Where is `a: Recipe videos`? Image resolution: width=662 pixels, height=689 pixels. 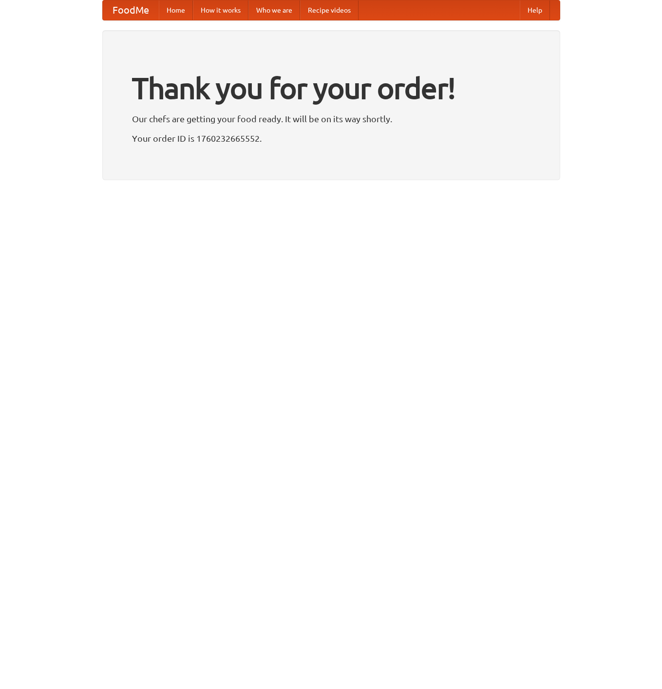 a: Recipe videos is located at coordinates (329, 10).